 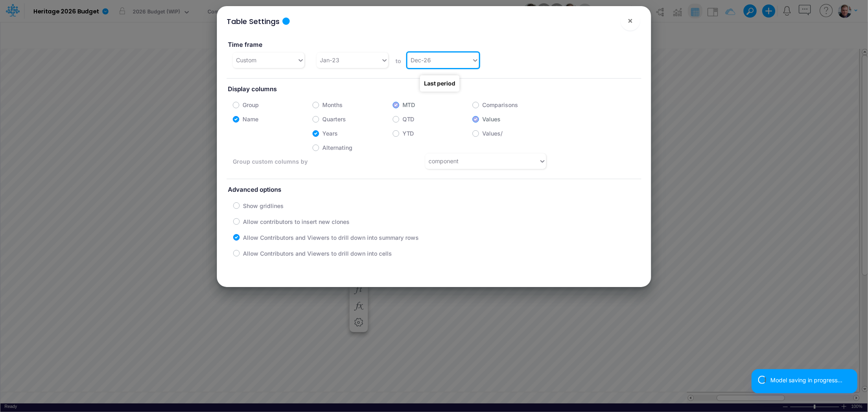 I want to click on label: Years, so click(x=330, y=133).